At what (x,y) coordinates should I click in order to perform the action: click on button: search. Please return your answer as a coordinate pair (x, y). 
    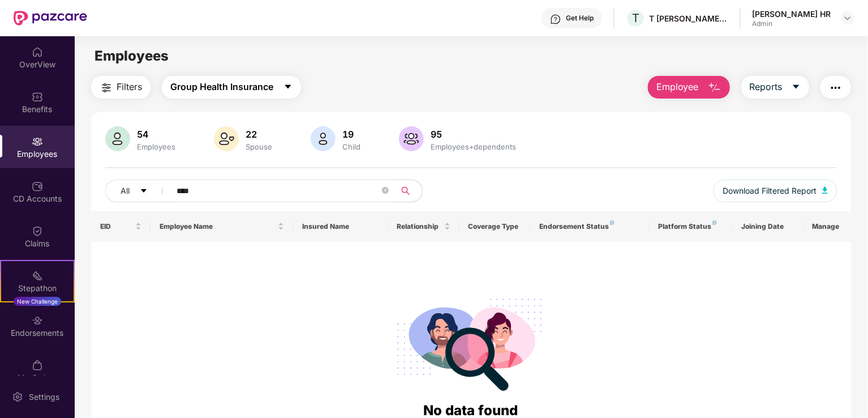
    Looking at the image, I should click on (409, 191).